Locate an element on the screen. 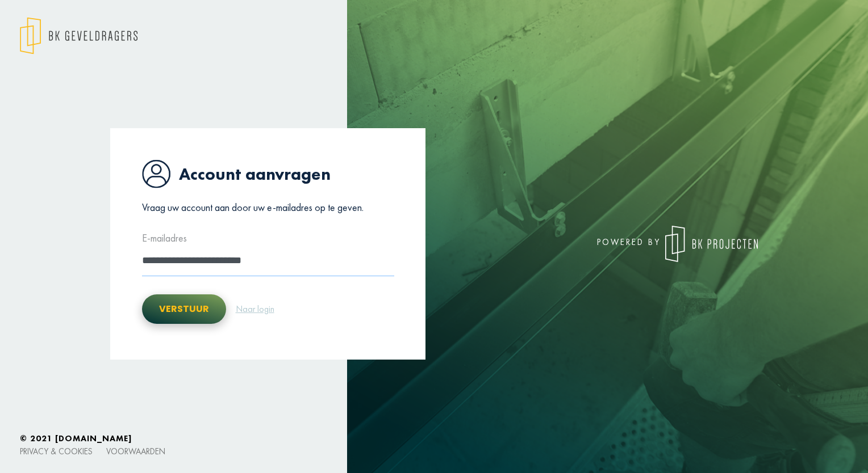  a: Voorwaarden is located at coordinates (136, 451).